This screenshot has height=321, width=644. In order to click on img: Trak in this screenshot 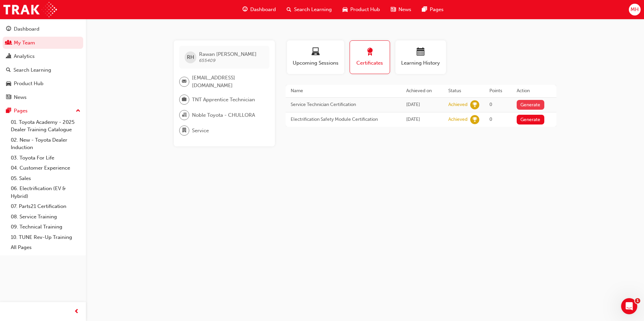, I will do `click(30, 9)`.